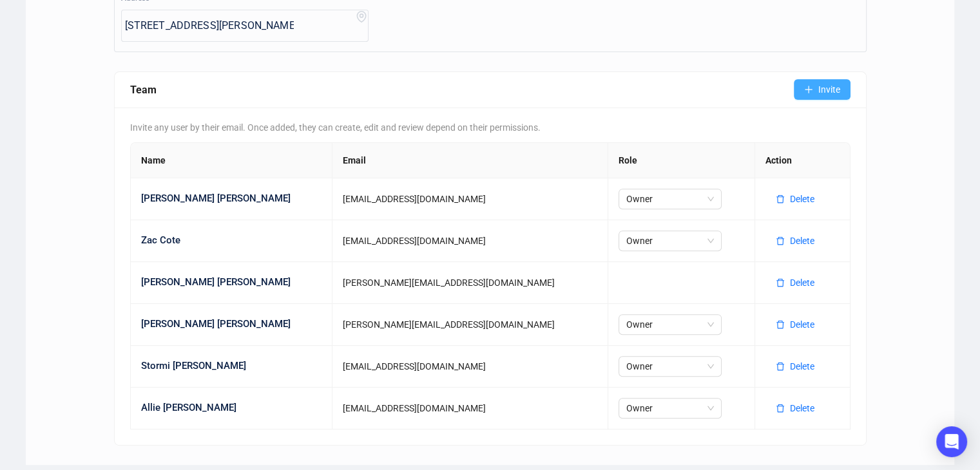 Image resolution: width=980 pixels, height=470 pixels. Describe the element at coordinates (490, 128) in the screenshot. I see `div: Invite any user by their email. Once added, they can create, edit and review depend on their perm...` at that location.